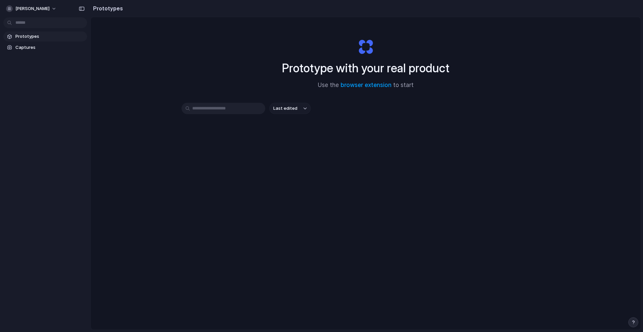 Image resolution: width=643 pixels, height=332 pixels. I want to click on span: Use the to start, so click(366, 85).